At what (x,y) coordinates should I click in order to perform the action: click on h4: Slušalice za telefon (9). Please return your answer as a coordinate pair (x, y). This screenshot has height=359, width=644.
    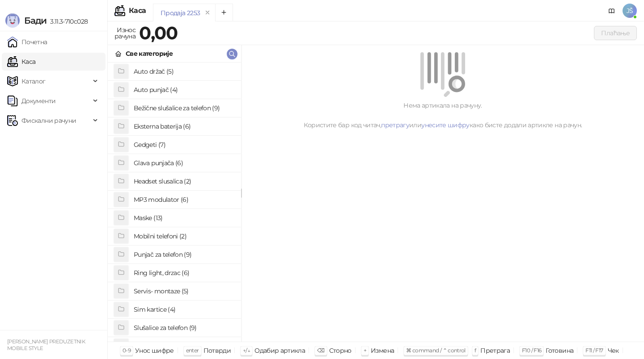
    Looking at the image, I should click on (184, 328).